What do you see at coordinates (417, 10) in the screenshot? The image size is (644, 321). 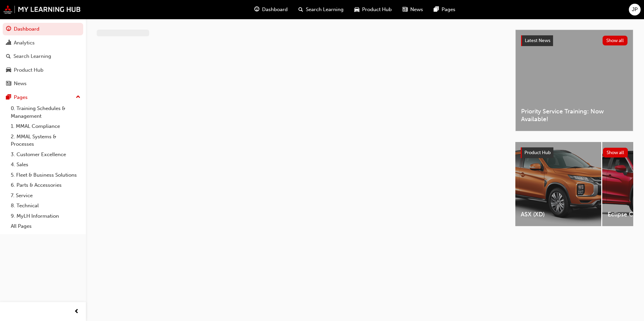 I see `span: News` at bounding box center [417, 10].